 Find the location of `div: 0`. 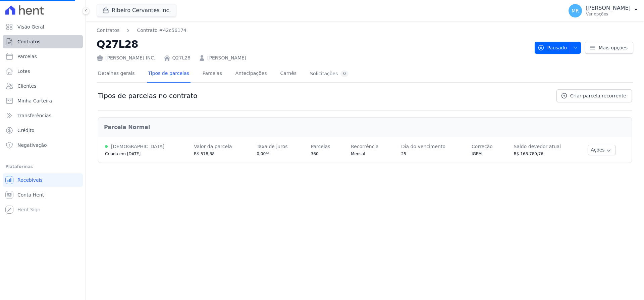

div: 0 is located at coordinates (345, 74).